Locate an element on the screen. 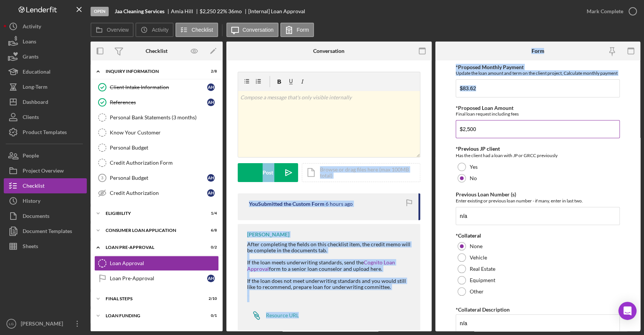 This screenshot has width=644, height=335. a: Sheets is located at coordinates (45, 246).